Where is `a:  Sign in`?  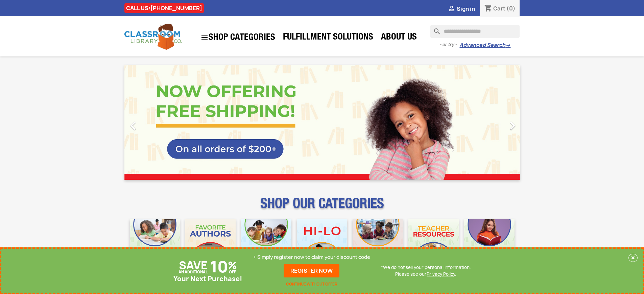
a:  Sign in is located at coordinates (461, 9).